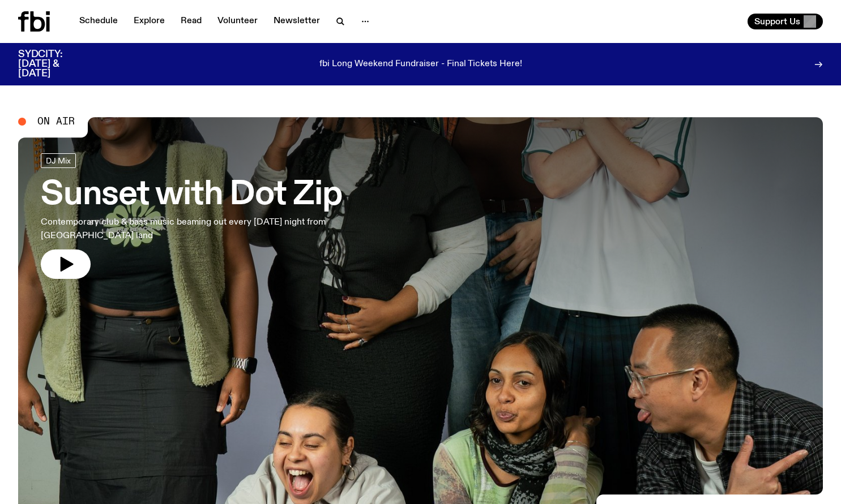  What do you see at coordinates (191, 195) in the screenshot?
I see `h3: Sunset with Dot Zip` at bounding box center [191, 195].